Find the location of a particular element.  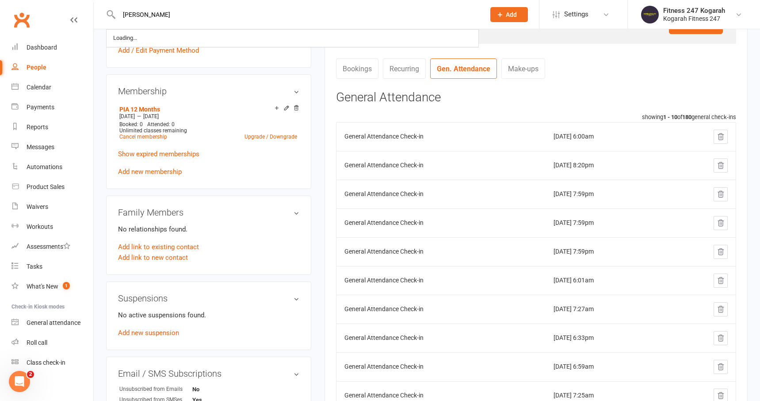

a: Add link to new contact is located at coordinates (153, 257).